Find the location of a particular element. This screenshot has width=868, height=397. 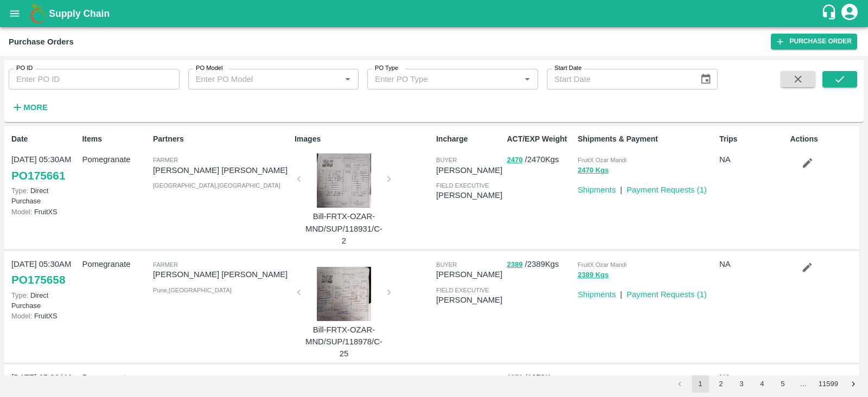

button: Go to page 4 is located at coordinates (762, 384).